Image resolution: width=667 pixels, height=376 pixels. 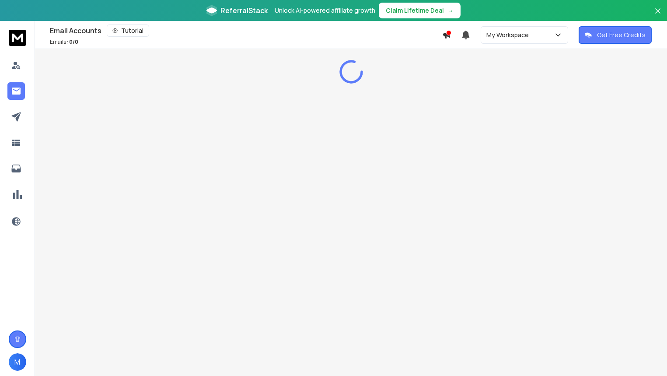 I want to click on button: Claim Lifetime Deal→, so click(x=419, y=10).